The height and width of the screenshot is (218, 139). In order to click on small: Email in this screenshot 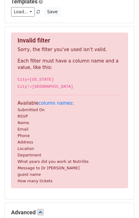, I will do `click(23, 129)`.